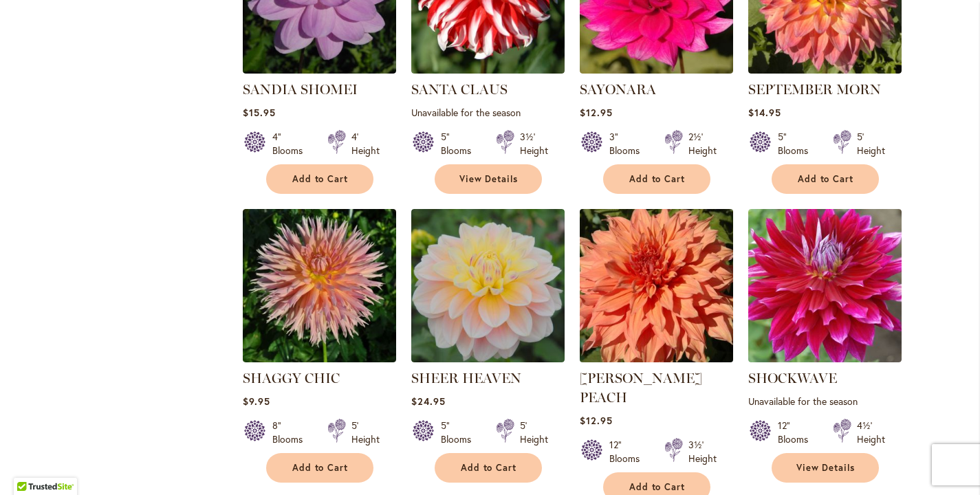  I want to click on img: SHAGGY CHIC, so click(319, 285).